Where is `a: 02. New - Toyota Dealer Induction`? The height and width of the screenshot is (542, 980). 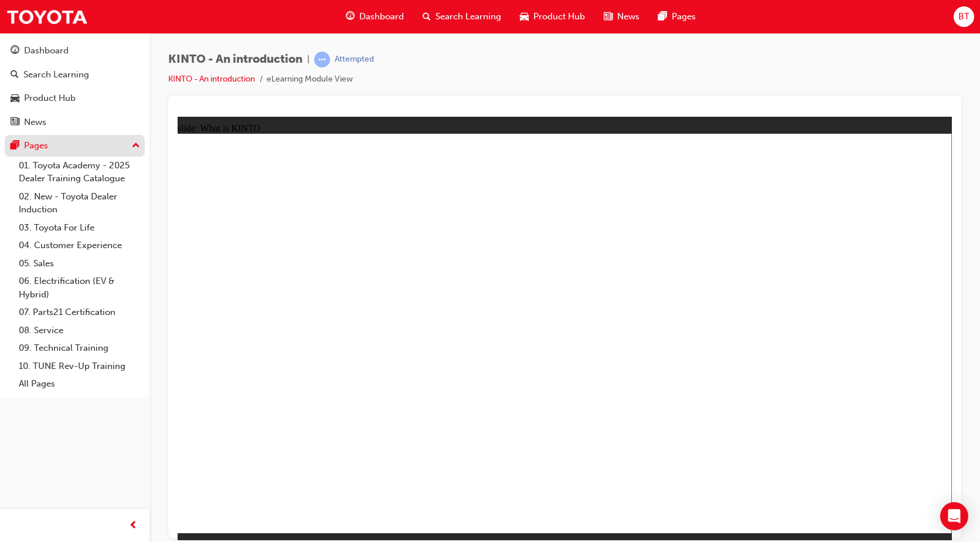 a: 02. New - Toyota Dealer Induction is located at coordinates (79, 203).